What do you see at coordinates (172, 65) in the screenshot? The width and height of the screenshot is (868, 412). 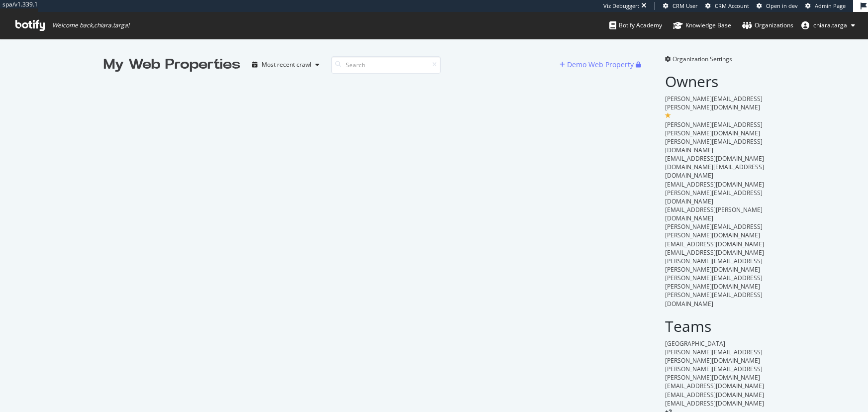 I see `div: My Web Properties` at bounding box center [172, 65].